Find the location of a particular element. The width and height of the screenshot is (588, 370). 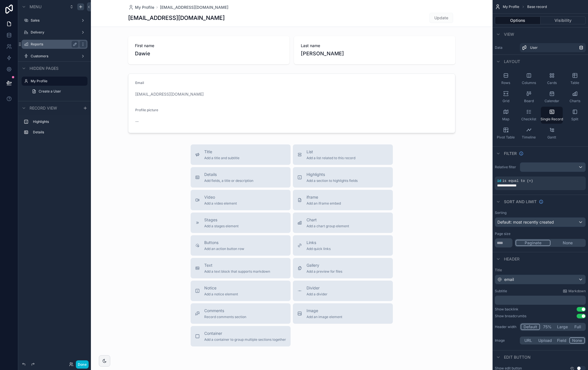

span: is equal to (=) is located at coordinates (518, 181).